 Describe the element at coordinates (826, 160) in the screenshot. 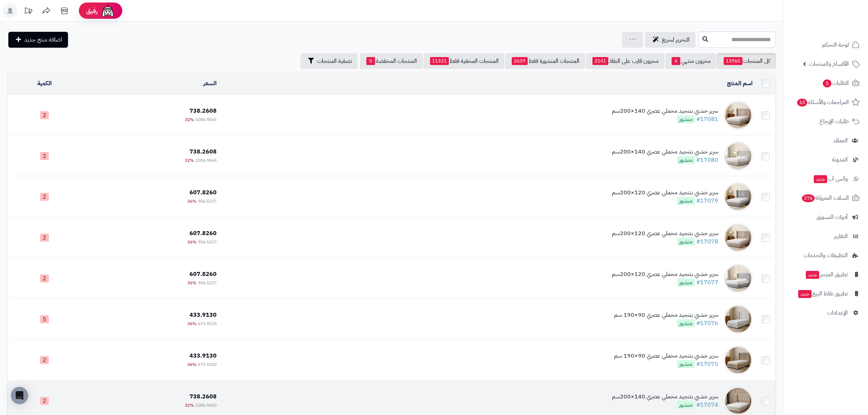

I see `a: المدونة` at that location.